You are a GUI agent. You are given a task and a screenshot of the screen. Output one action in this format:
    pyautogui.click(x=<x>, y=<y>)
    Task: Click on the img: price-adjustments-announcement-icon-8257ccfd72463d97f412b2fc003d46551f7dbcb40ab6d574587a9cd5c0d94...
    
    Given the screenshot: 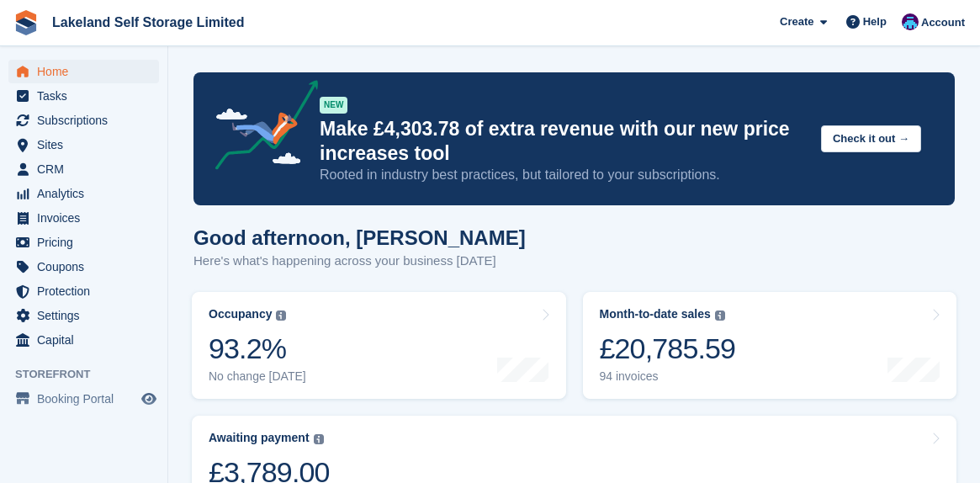 What is the action you would take?
    pyautogui.click(x=260, y=127)
    